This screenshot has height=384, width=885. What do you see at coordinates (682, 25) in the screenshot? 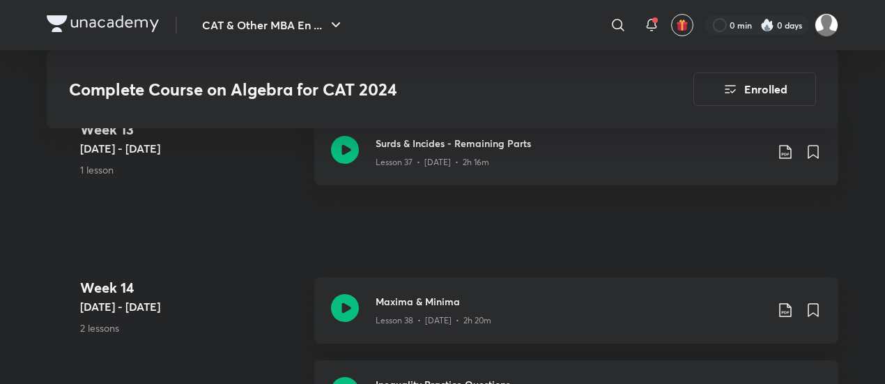
I see `button: avatar` at bounding box center [682, 25].